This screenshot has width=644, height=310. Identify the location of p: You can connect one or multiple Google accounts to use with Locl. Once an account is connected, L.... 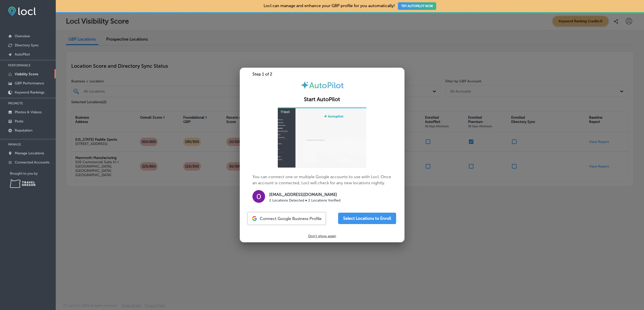
(322, 156).